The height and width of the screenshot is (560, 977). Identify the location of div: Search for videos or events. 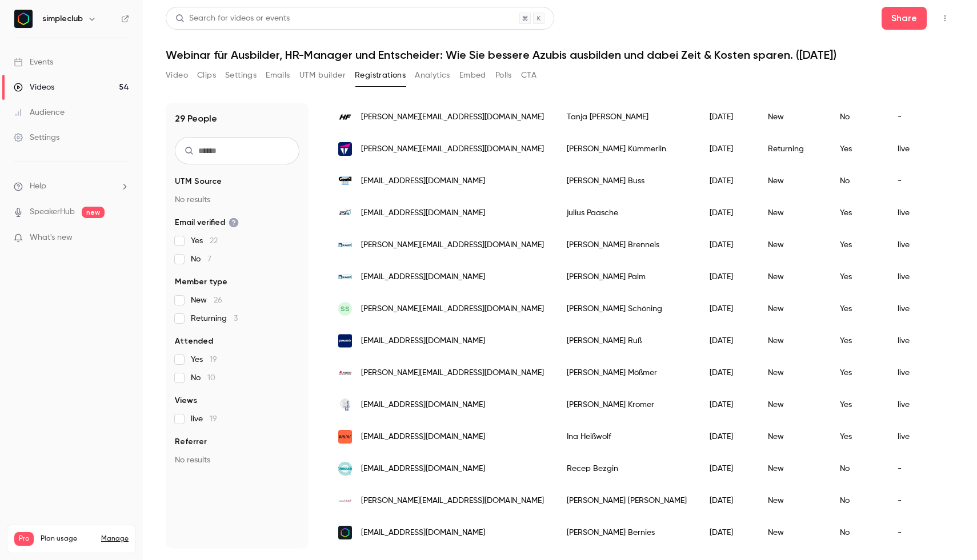
(233, 19).